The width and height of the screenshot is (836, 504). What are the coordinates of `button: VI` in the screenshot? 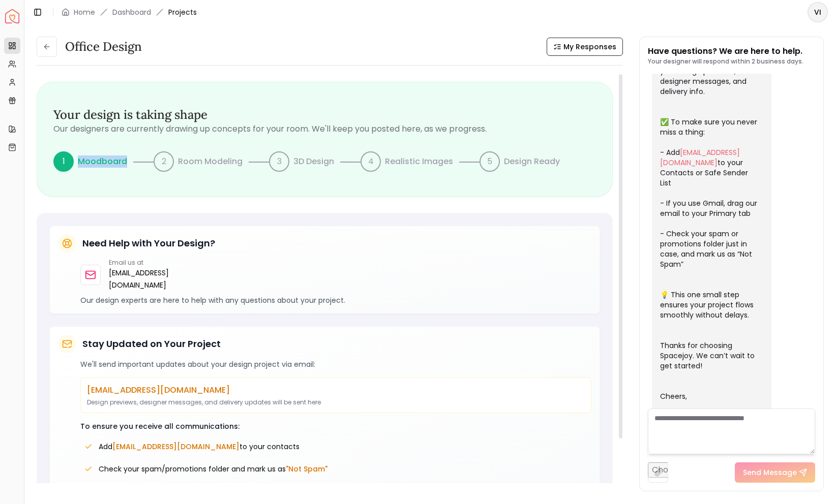 It's located at (817, 12).